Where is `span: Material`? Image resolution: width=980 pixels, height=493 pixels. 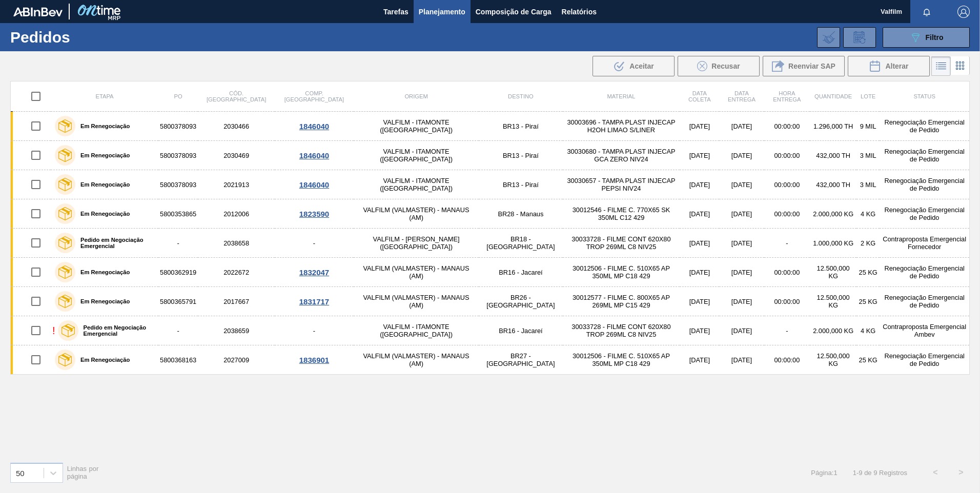
span: Material is located at coordinates (621, 96).